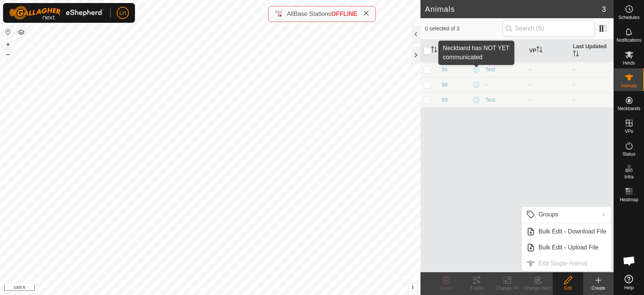 Image resolution: width=644 pixels, height=295 pixels. What do you see at coordinates (464, 28) in the screenshot?
I see `span: 0 selected of 3` at bounding box center [464, 28].